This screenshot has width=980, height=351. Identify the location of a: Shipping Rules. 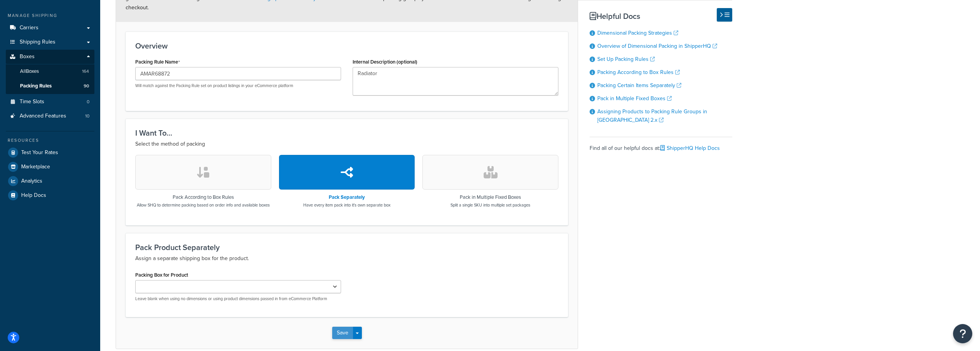
(50, 42).